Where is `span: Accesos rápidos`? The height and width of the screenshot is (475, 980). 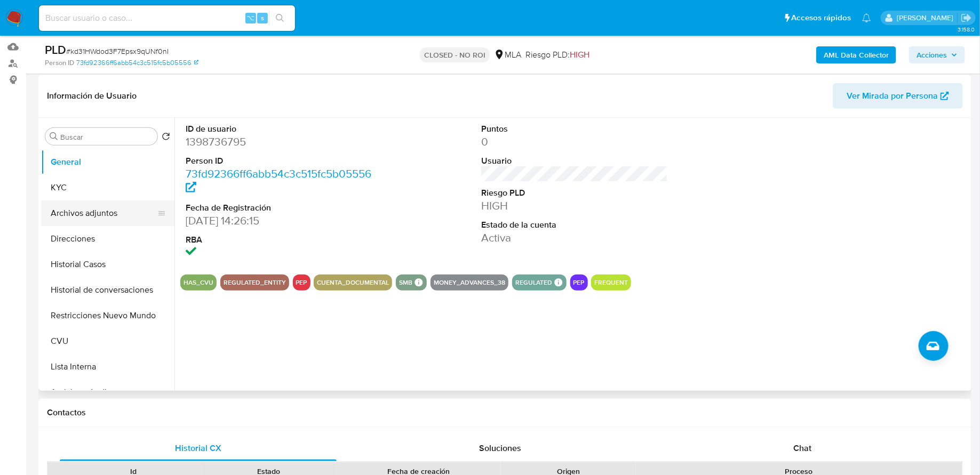
span: Accesos rápidos is located at coordinates (822, 18).